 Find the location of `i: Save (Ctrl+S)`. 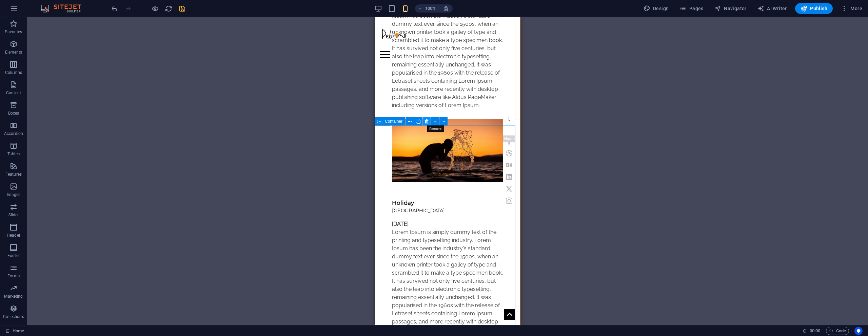

i: Save (Ctrl+S) is located at coordinates (182, 8).